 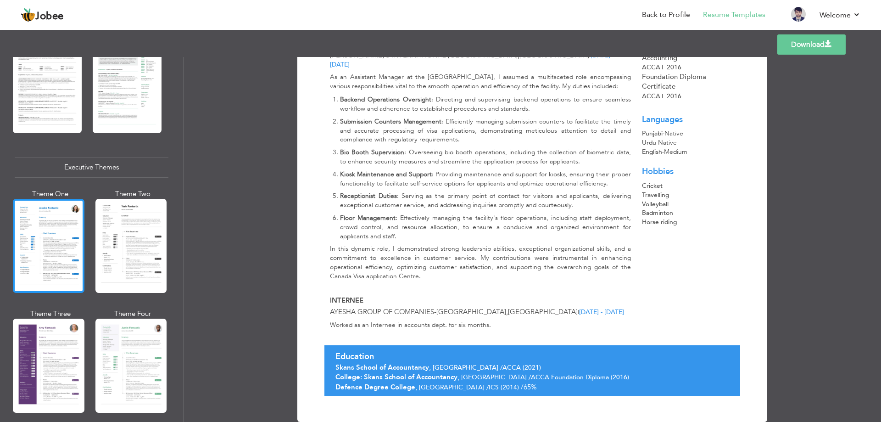 I want to click on span: AYESHA GROUP OF COMPANIES, so click(x=382, y=312).